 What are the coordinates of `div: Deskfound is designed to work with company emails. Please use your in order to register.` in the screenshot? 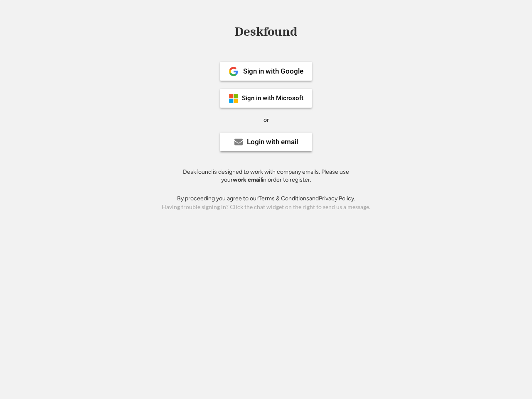 It's located at (266, 176).